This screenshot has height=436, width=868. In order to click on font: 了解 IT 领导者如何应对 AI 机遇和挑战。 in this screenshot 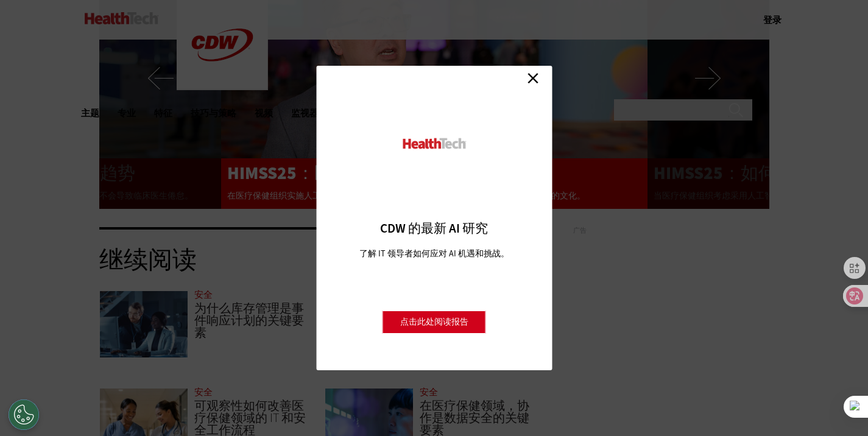, I will do `click(434, 253)`.